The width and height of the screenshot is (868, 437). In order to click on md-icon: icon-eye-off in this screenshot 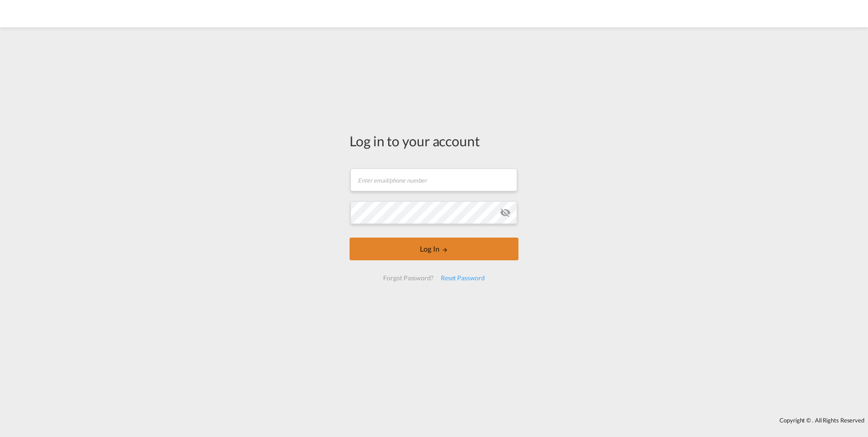, I will do `click(505, 213)`.